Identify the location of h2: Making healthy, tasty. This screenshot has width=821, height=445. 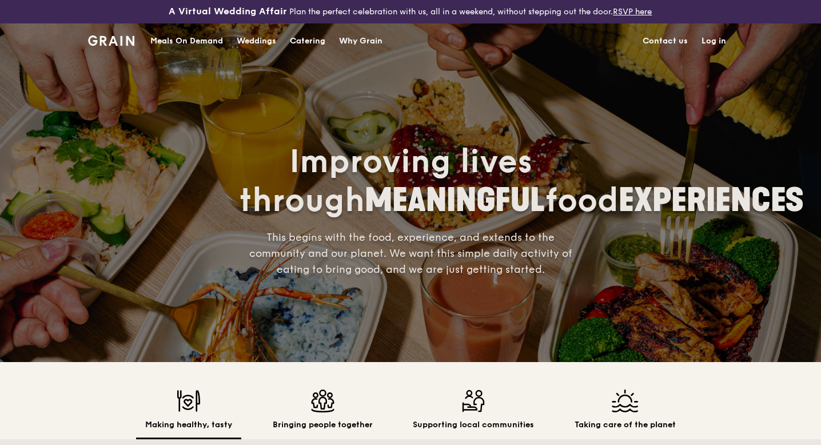
(189, 425).